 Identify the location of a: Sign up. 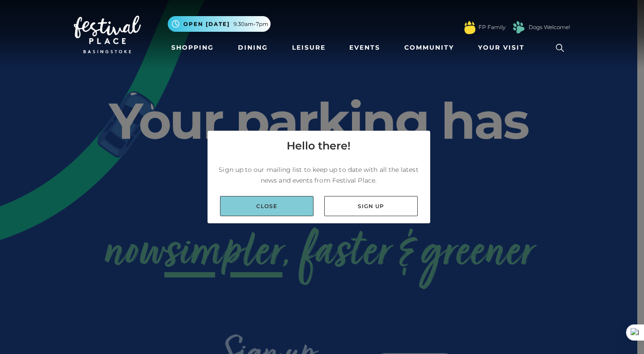
(371, 206).